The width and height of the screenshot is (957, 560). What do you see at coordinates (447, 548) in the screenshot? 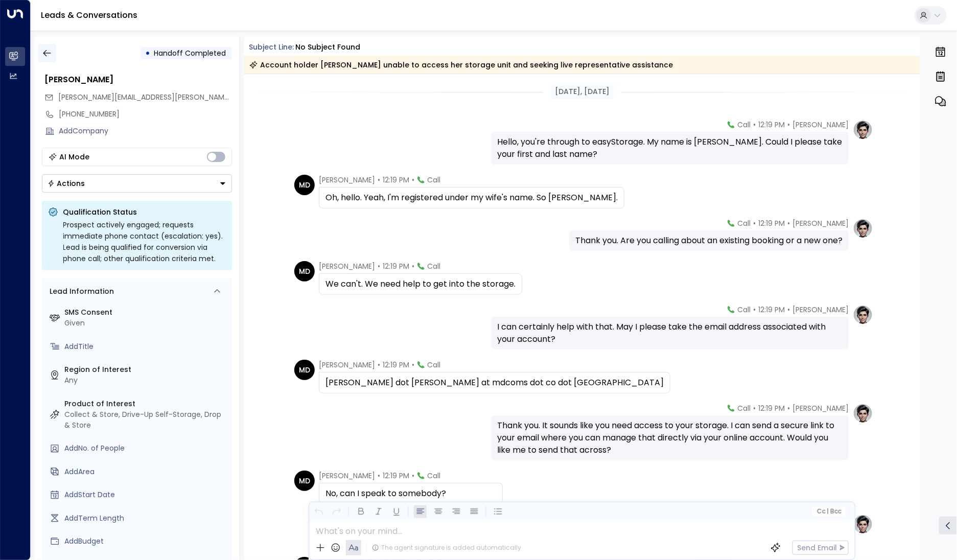
I see `div: The agent signature is added automatically` at bounding box center [447, 548].